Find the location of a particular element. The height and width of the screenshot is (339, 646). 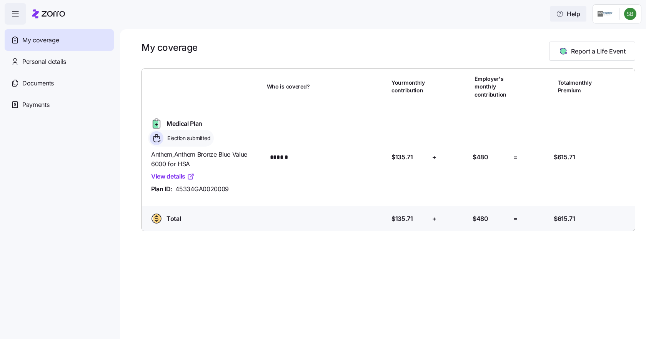

a: My coverage is located at coordinates (59, 40).